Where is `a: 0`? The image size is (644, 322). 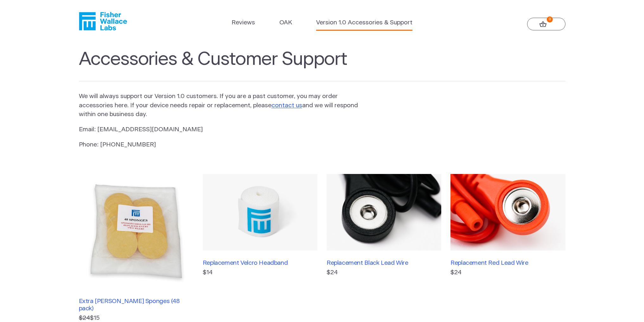 a: 0 is located at coordinates (546, 24).